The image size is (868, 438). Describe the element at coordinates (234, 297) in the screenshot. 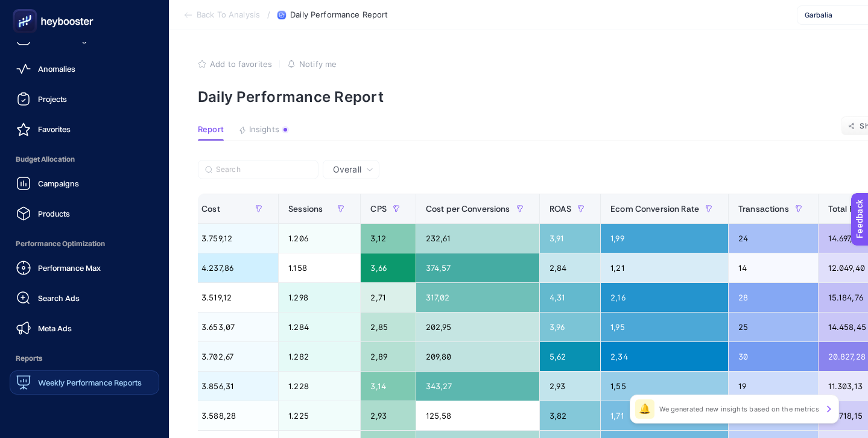

I see `div: 3.519,12` at that location.